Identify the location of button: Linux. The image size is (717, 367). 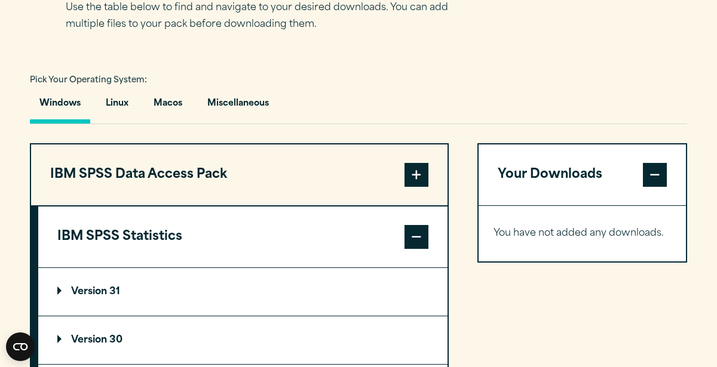
(117, 106).